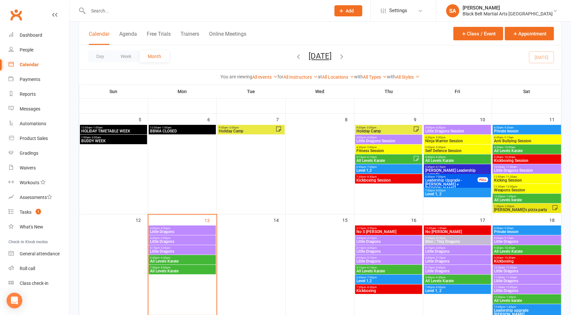  What do you see at coordinates (388, 180) in the screenshot?
I see `span: Kickboxing Session` at bounding box center [388, 180].